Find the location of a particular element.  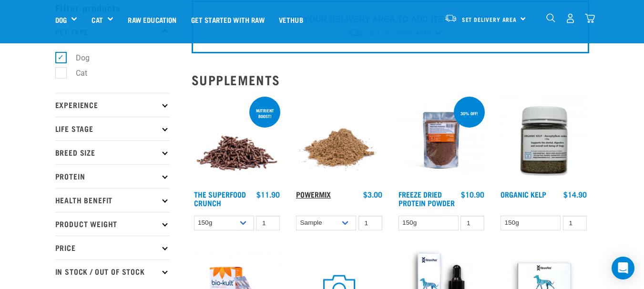

a: The Superfood Crunch is located at coordinates (220, 198).